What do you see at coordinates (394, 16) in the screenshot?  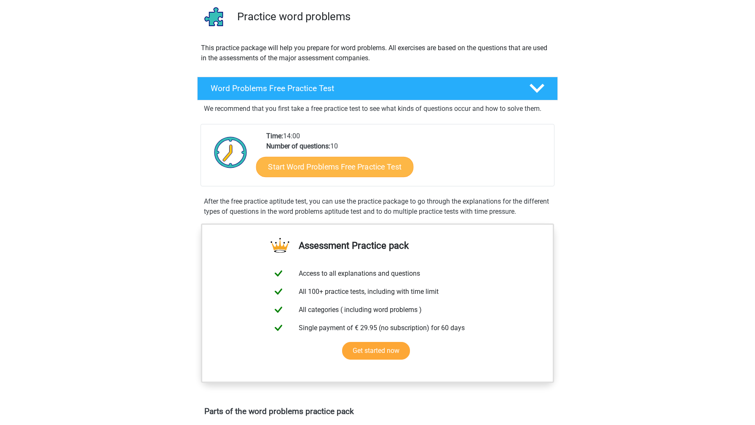 I see `h3: Practice word problems` at bounding box center [394, 16].